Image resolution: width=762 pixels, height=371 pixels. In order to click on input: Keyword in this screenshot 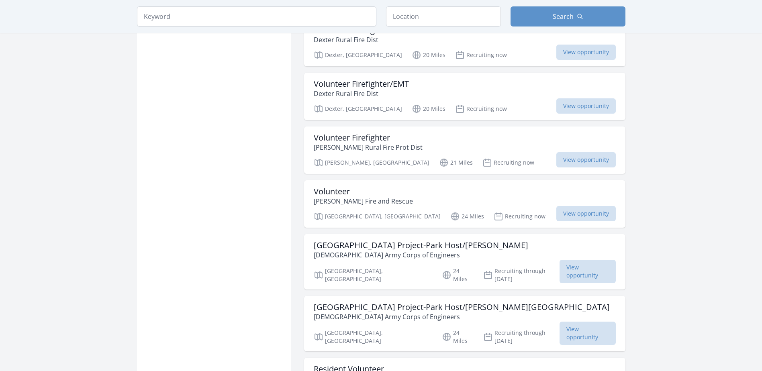, I will do `click(257, 16)`.